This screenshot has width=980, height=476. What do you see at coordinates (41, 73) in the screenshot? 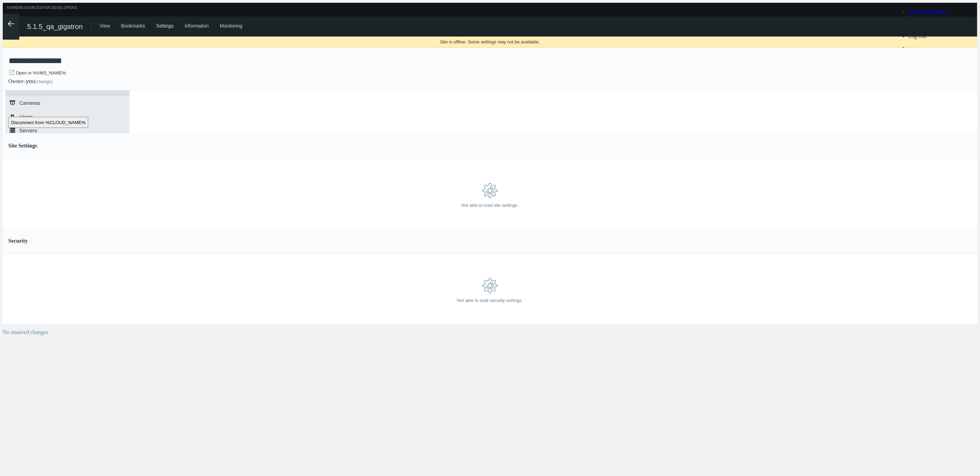
I see `a: Open in %VMS_NAME%` at bounding box center [41, 73].